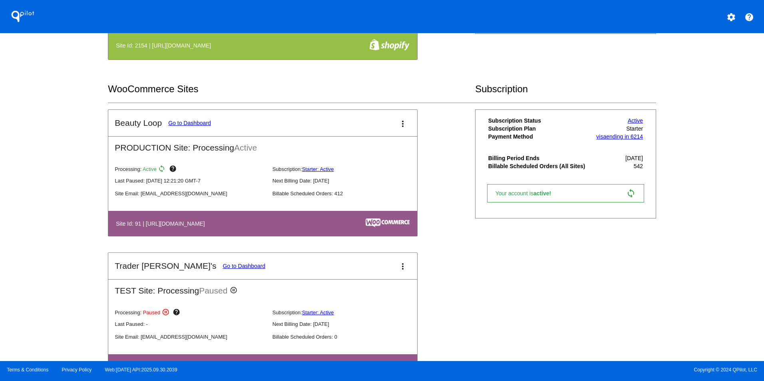 The height and width of the screenshot is (381, 764). I want to click on h2: TEST Site: Processing, so click(263, 288).